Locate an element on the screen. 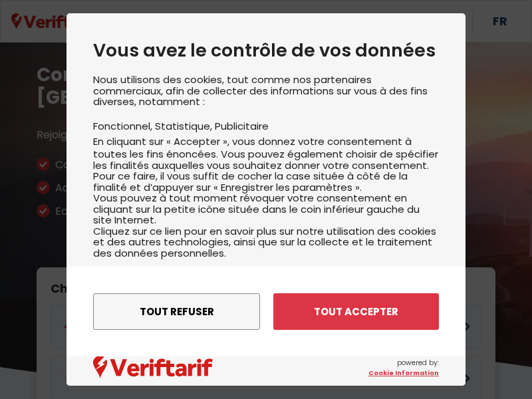 The image size is (532, 399). span: powered by: is located at coordinates (403, 368).